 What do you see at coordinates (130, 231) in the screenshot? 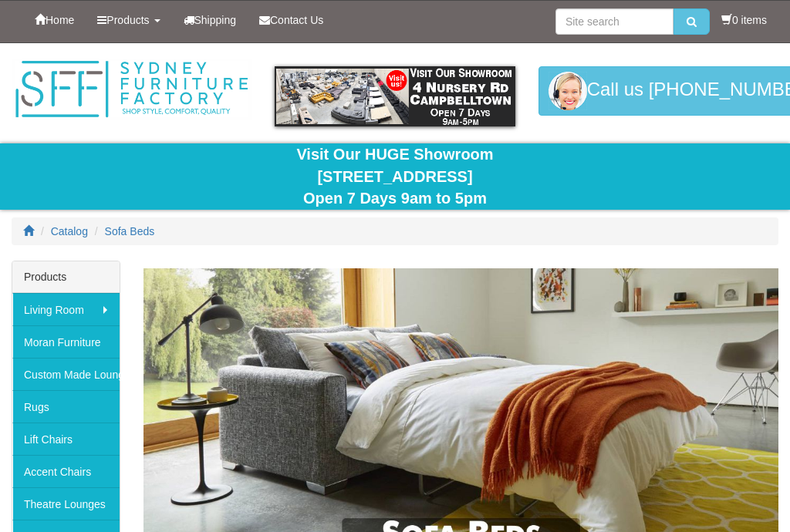
I see `a: Sofa Beds` at bounding box center [130, 231].